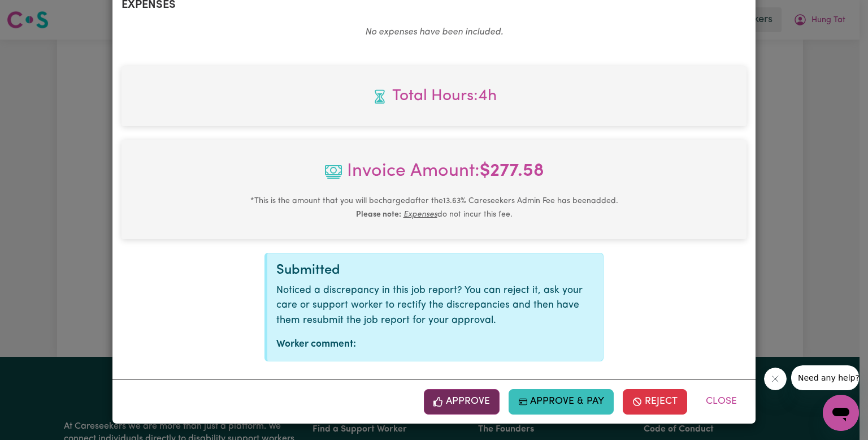 Image resolution: width=868 pixels, height=440 pixels. Describe the element at coordinates (308, 270) in the screenshot. I see `span: Submitted` at that location.